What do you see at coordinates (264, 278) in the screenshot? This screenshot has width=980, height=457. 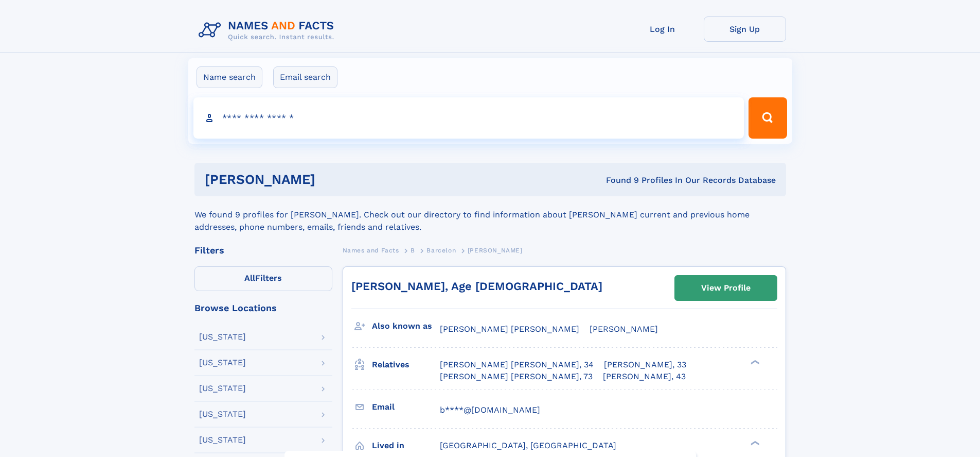 I see `label: Filters` at bounding box center [264, 278].